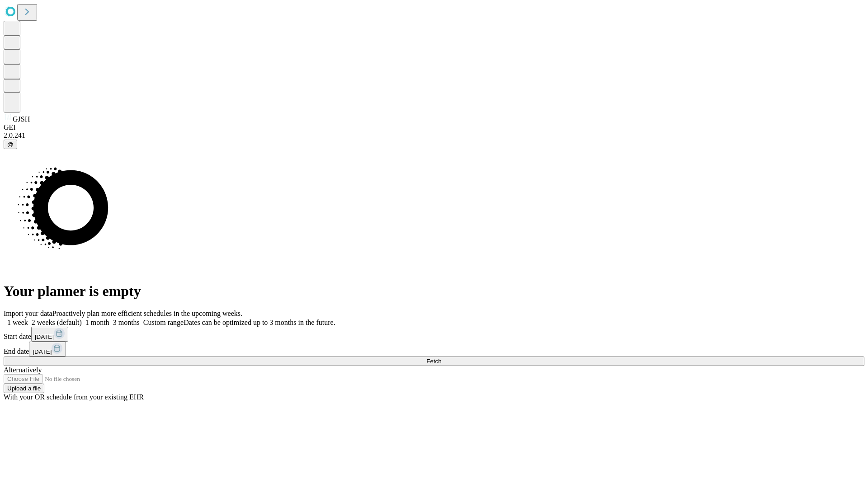  Describe the element at coordinates (28, 313) in the screenshot. I see `span: Import your data` at that location.